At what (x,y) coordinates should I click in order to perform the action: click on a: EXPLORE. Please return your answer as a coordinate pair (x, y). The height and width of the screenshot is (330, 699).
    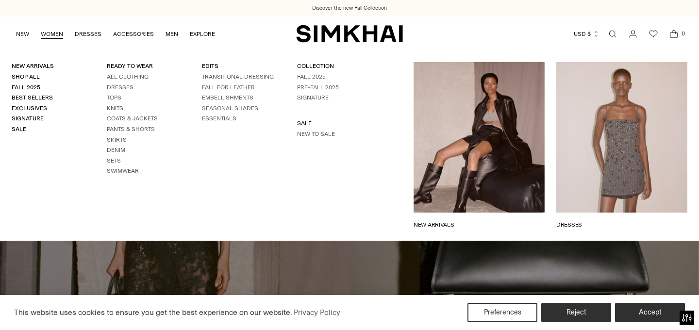
    Looking at the image, I should click on (202, 34).